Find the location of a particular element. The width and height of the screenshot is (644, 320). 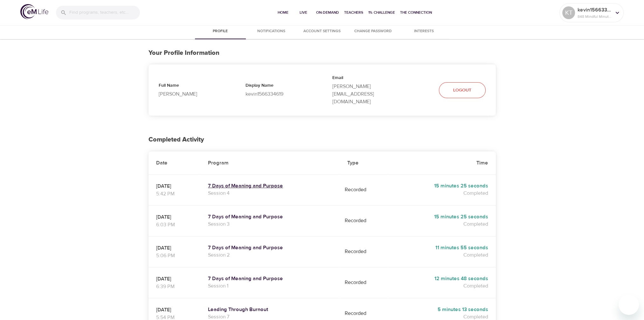

th: Time is located at coordinates (442, 162).